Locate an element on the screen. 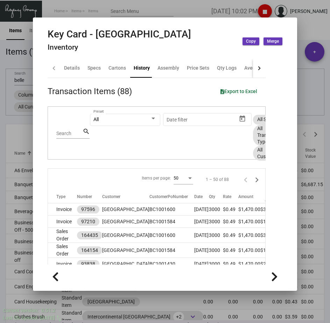 This screenshot has width=330, height=323. mat-chip: 97210 is located at coordinates (88, 222).